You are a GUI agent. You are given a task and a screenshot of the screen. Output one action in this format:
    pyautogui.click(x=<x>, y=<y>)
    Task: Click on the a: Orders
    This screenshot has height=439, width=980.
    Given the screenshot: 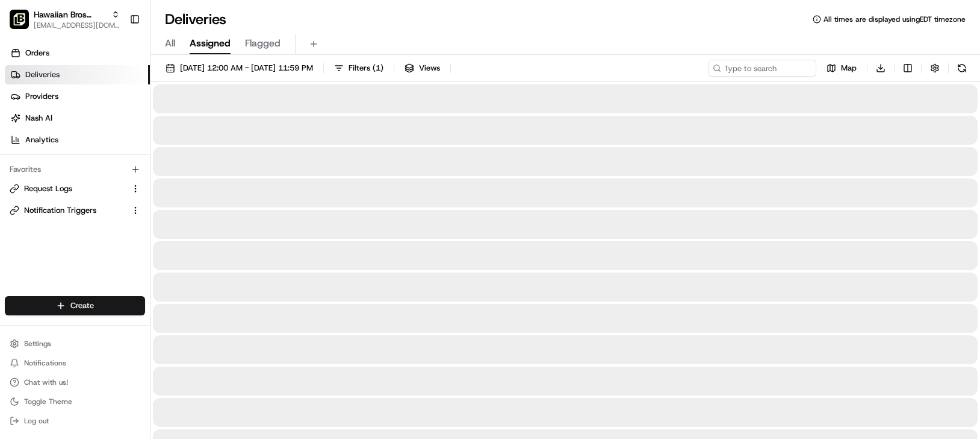 What is the action you would take?
    pyautogui.click(x=77, y=53)
    